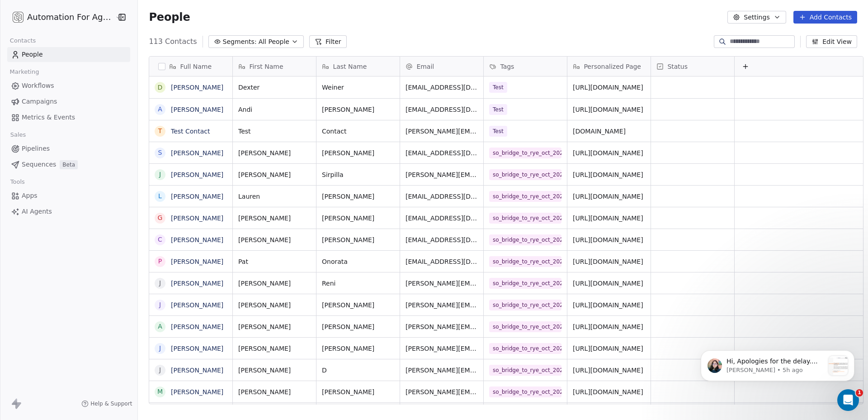  I want to click on div: Personalized Page, so click(609, 66).